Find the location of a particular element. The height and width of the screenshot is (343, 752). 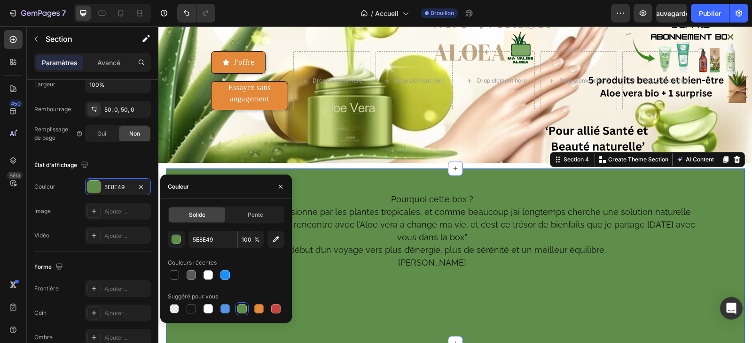

font: Pente is located at coordinates (255, 215).